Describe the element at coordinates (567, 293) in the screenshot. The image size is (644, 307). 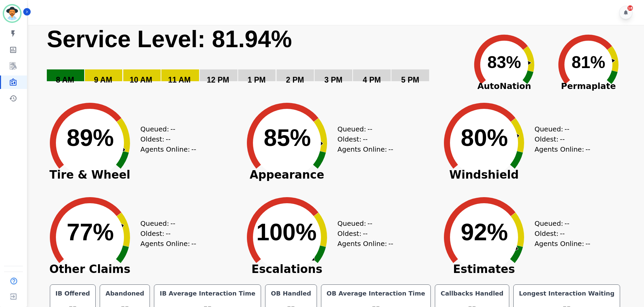
I see `div: Longest Interaction Waiting` at that location.